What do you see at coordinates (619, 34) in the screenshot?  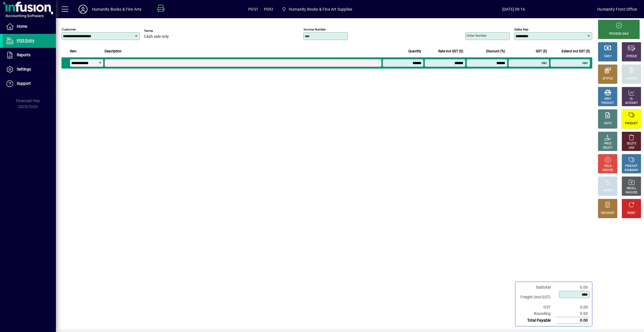 I see `div: PROCESS SALE` at bounding box center [619, 34].